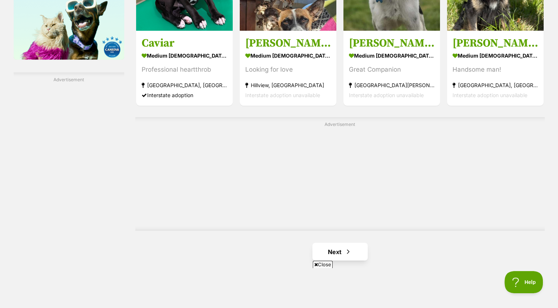  Describe the element at coordinates (392, 69) in the screenshot. I see `div: Great Companion` at that location.